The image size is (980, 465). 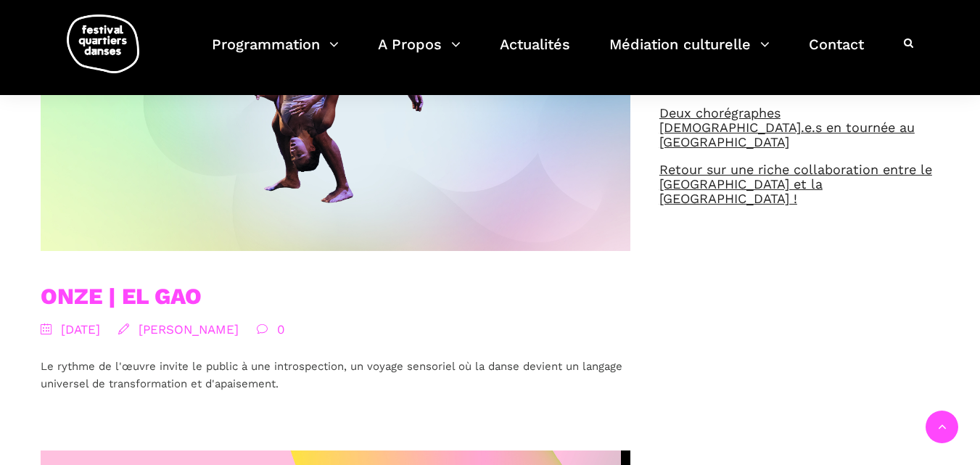 I want to click on a: Programmation, so click(x=275, y=53).